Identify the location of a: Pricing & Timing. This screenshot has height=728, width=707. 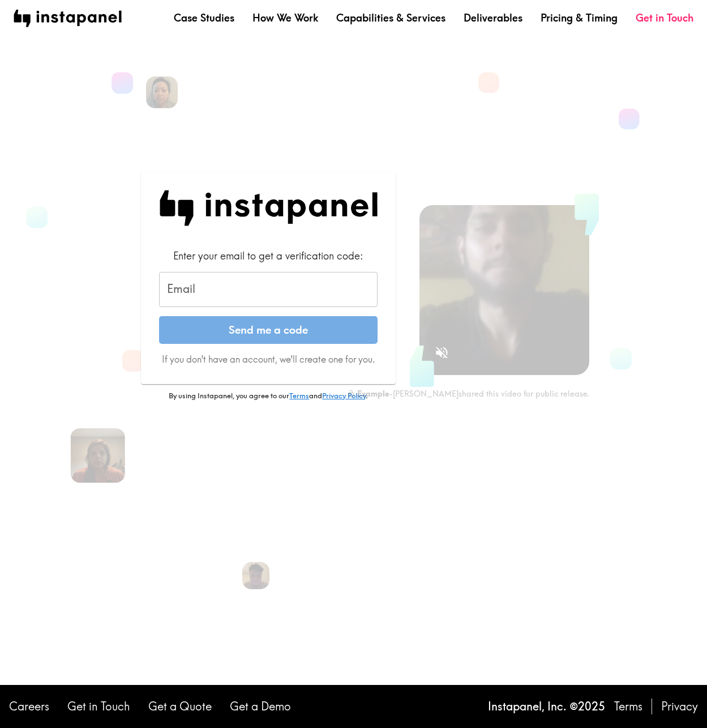
(579, 18).